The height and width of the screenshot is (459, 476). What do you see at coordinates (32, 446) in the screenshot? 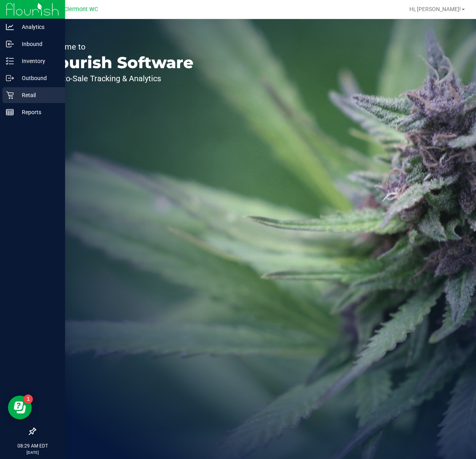
I see `p: 08:29 AM EDT` at bounding box center [32, 446].